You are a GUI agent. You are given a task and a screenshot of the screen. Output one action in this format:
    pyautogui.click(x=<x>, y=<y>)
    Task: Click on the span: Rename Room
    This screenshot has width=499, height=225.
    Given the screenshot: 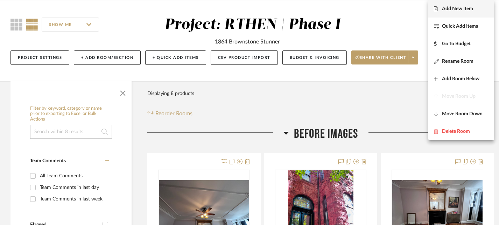 What is the action you would take?
    pyautogui.click(x=458, y=61)
    